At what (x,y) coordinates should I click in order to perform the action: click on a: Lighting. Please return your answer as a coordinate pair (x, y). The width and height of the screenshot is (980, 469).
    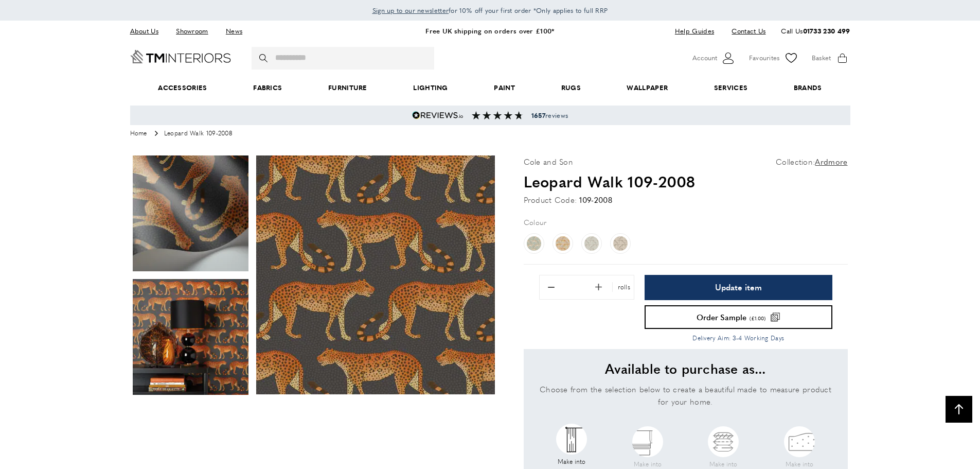
    Looking at the image, I should click on (430, 87).